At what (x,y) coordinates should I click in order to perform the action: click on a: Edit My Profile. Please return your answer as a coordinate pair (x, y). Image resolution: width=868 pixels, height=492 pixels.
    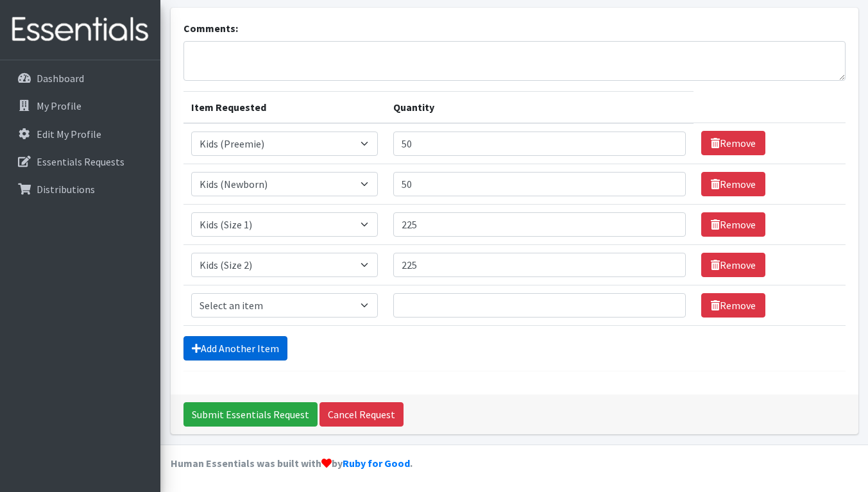
    Looking at the image, I should click on (80, 134).